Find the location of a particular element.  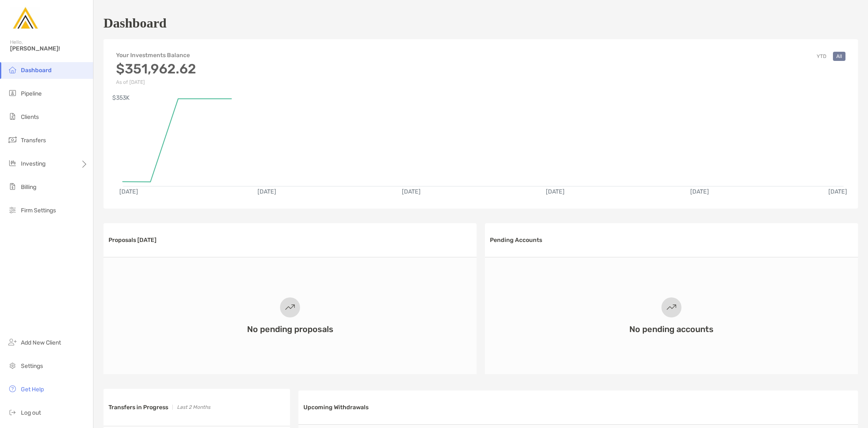

img: logout icon is located at coordinates (12, 412).